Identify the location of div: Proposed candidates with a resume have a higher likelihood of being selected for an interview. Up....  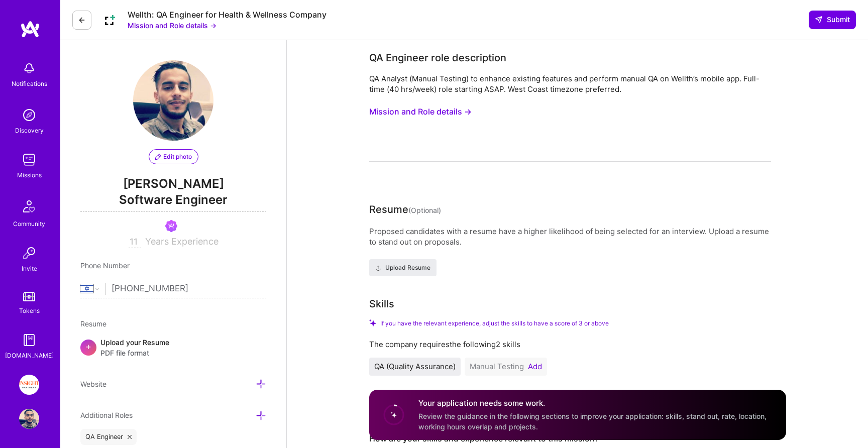
(571, 237).